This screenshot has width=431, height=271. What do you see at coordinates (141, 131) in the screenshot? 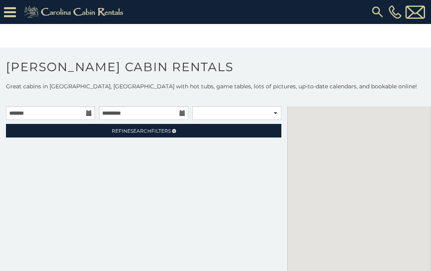
I see `span: Search` at bounding box center [141, 131].